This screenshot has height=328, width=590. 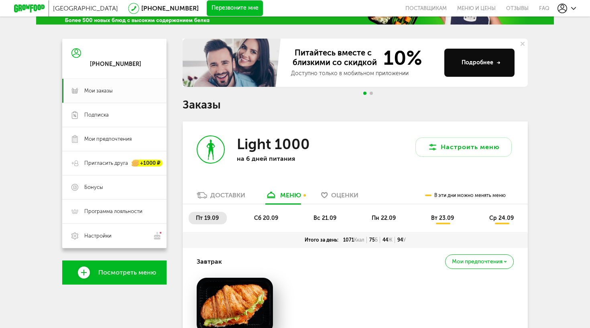 I want to click on div: +1000 ₽, so click(x=147, y=163).